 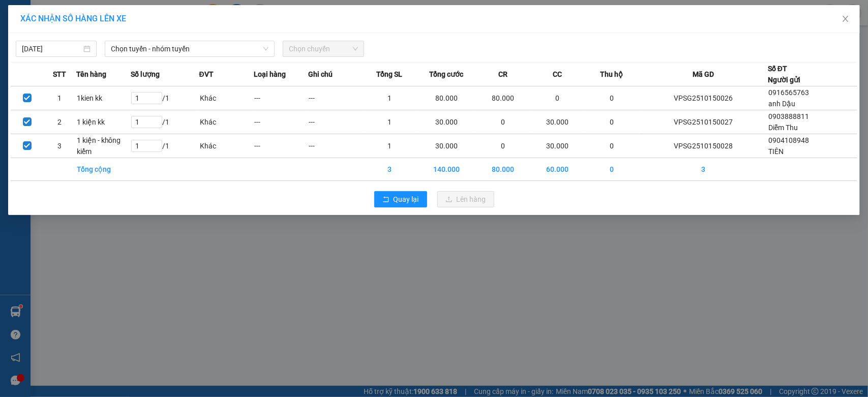 What do you see at coordinates (783, 128) in the screenshot?
I see `span: Diễm Thu` at bounding box center [783, 128].